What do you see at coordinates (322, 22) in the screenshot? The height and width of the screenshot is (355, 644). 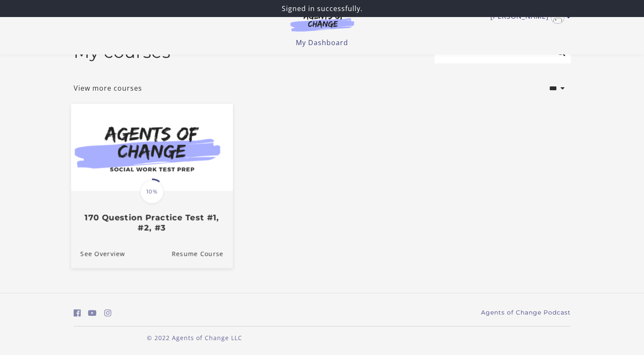 I see `img: Agents of Change Logo` at bounding box center [322, 22].